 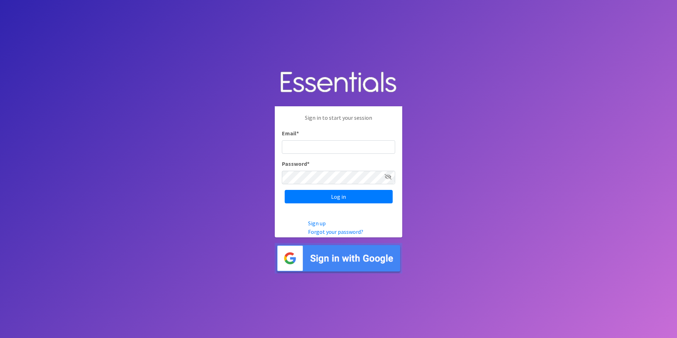 What do you see at coordinates (339, 197) in the screenshot?
I see `input: Log in` at bounding box center [339, 197].